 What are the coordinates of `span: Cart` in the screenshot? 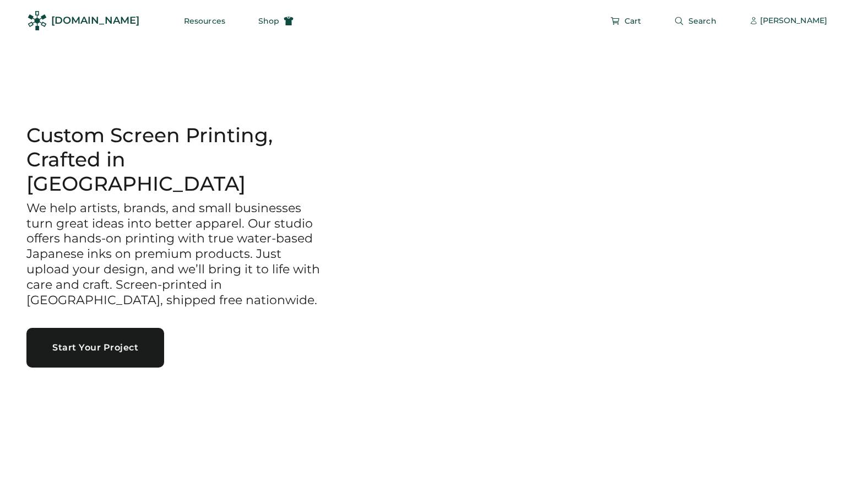 It's located at (633, 21).